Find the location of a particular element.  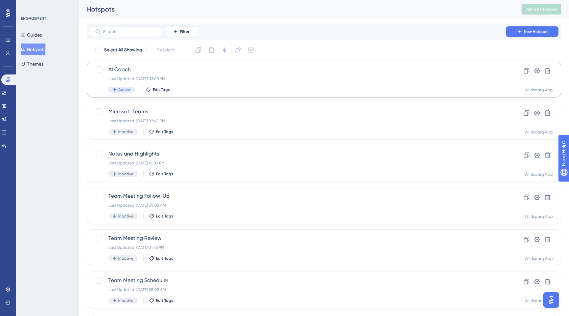

span: Need Help? is located at coordinates (28, 6).